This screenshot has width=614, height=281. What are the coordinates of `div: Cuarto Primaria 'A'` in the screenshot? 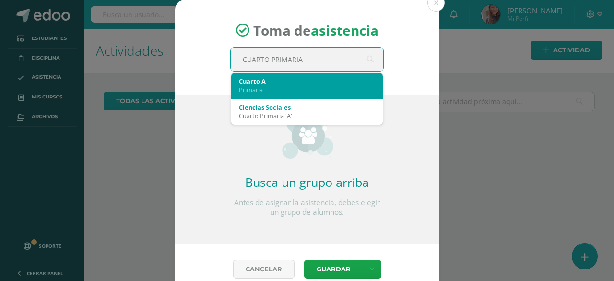 It's located at (307, 116).